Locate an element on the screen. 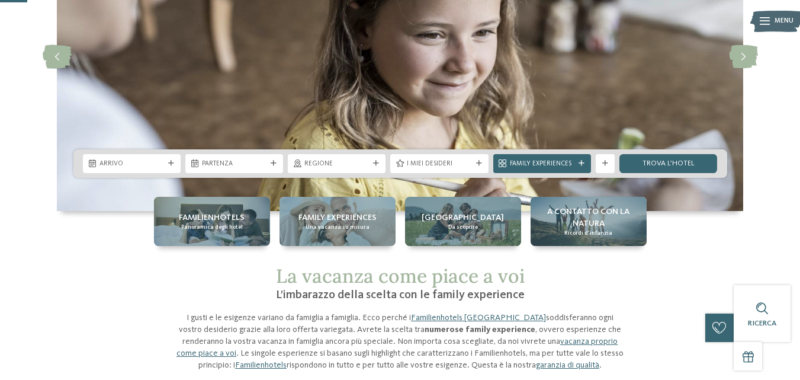 The height and width of the screenshot is (380, 800). span: Da scoprire is located at coordinates (463, 227).